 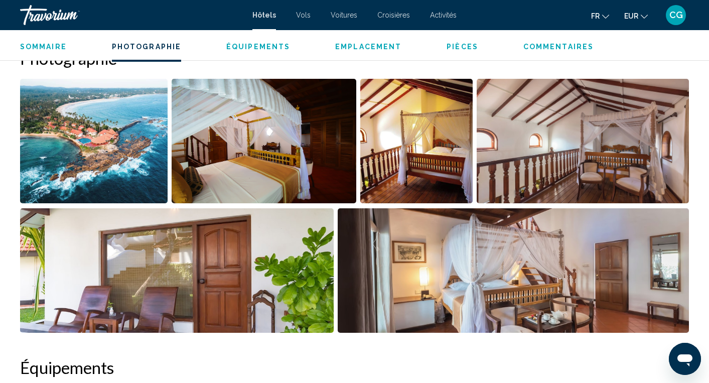 I want to click on h2: Équipements, so click(x=354, y=367).